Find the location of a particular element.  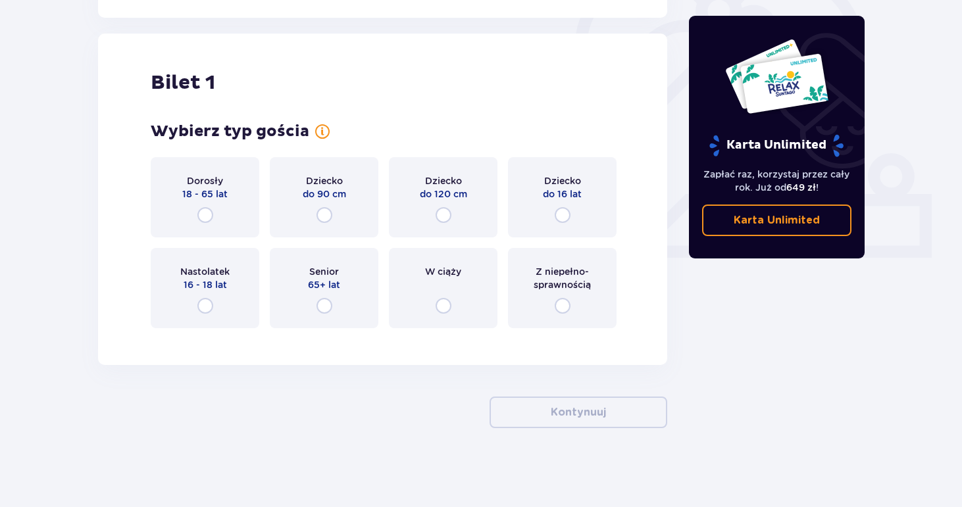

span: do 120 cm is located at coordinates (443, 194).